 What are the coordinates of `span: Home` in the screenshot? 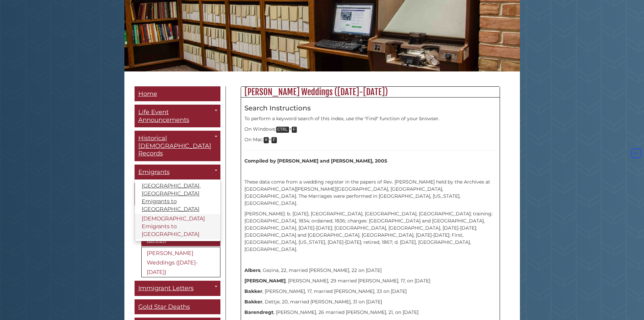 It's located at (148, 94).